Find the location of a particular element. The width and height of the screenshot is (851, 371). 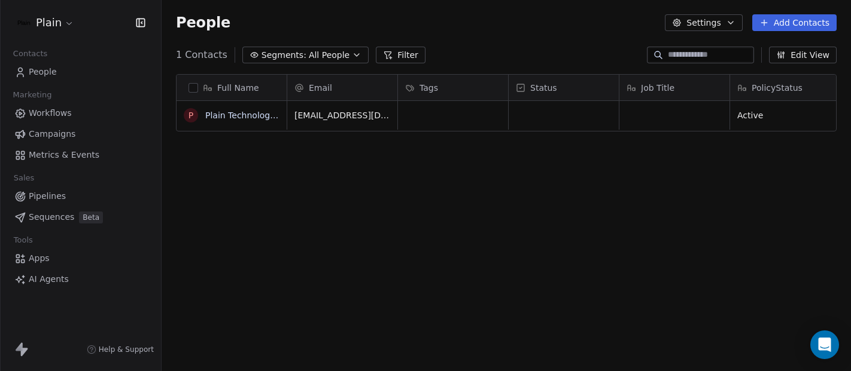

div: Full Name is located at coordinates (232, 87).